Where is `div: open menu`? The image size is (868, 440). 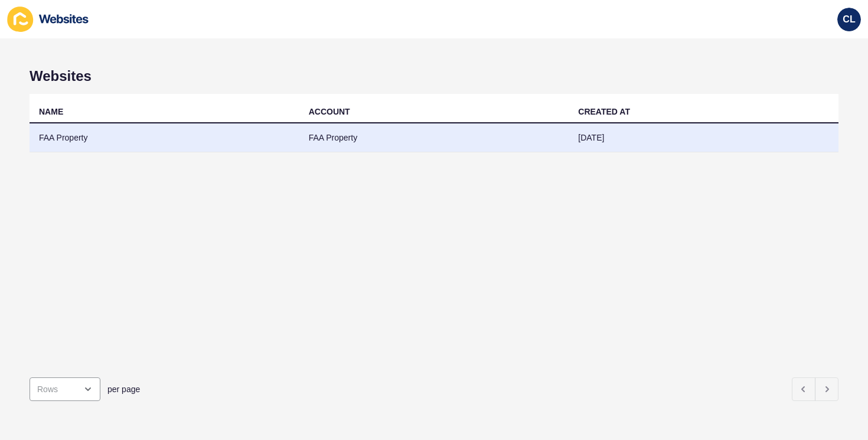
div: open menu is located at coordinates (65, 389).